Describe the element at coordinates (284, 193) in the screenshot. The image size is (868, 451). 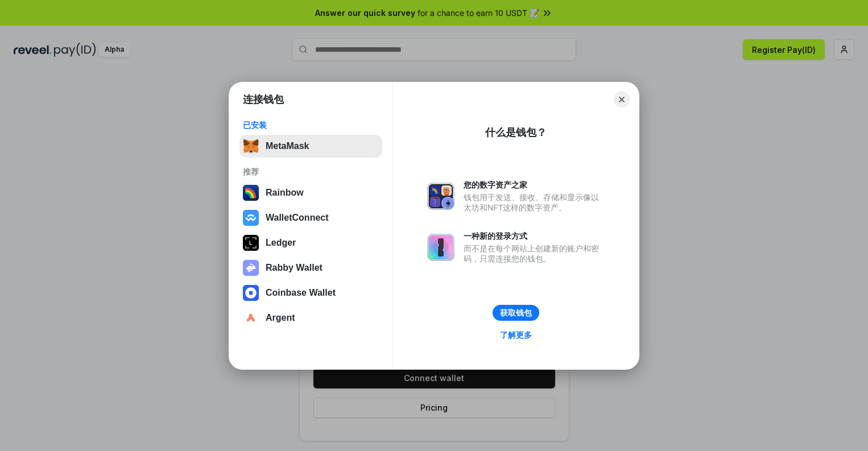
I see `div: Rainbow` at that location.